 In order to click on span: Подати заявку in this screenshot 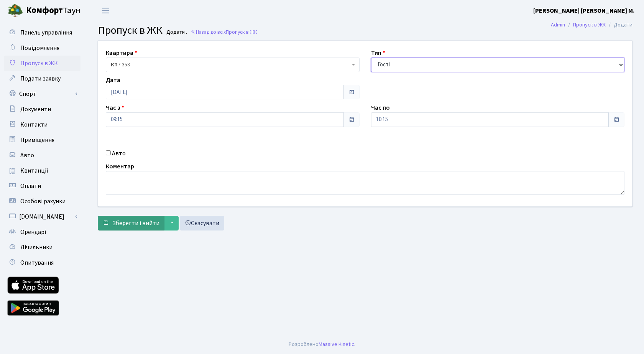, I will do `click(40, 79)`.